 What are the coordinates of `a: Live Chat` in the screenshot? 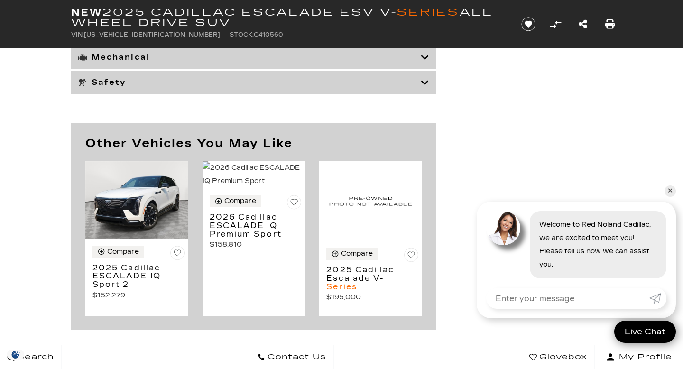 It's located at (645, 332).